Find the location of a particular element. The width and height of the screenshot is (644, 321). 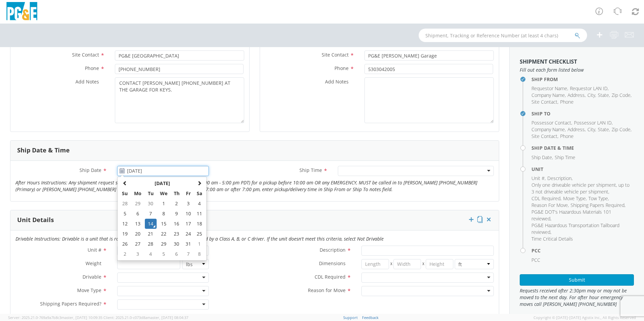

strong: Shipment Checklist is located at coordinates (548, 61).